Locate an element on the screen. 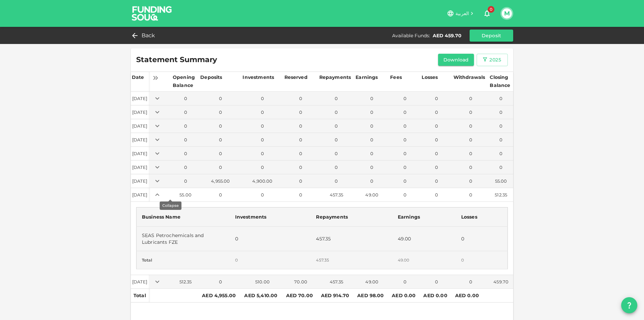 The width and height of the screenshot is (644, 320). th: Repayments is located at coordinates (351, 216).